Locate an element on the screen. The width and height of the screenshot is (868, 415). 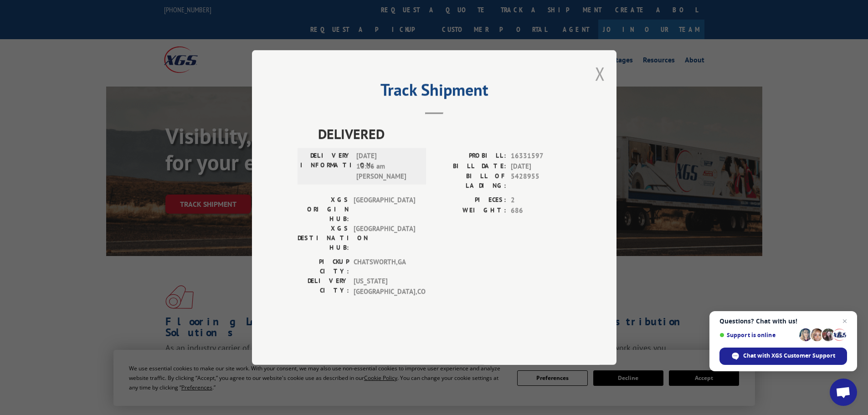
span: 5428955 is located at coordinates (541, 181).